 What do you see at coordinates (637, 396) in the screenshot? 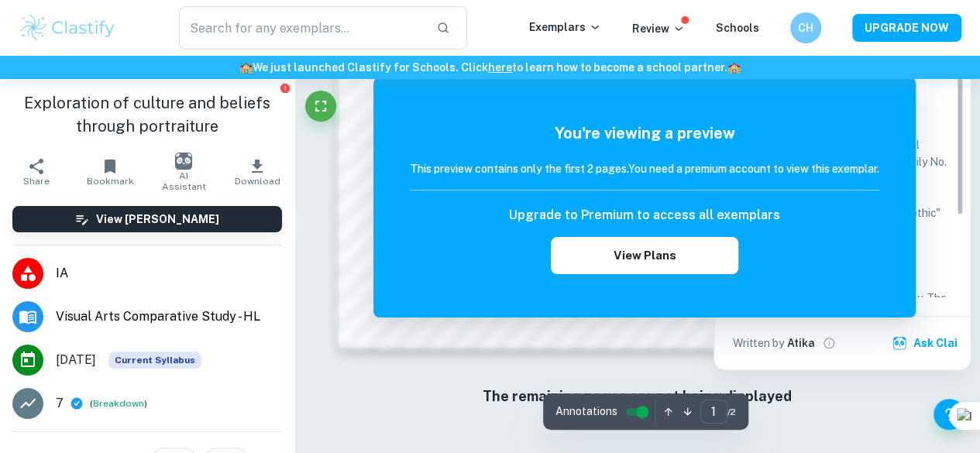
I see `h6: The remaining pages are not being displayed` at bounding box center [637, 396].